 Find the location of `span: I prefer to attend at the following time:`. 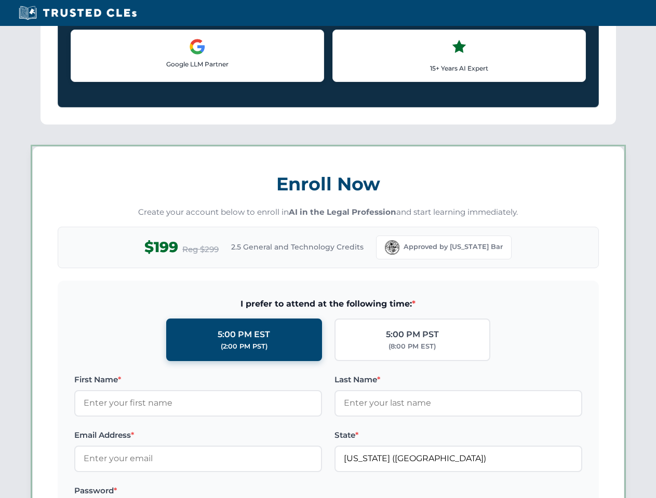

span: I prefer to attend at the following time: is located at coordinates (328, 304).